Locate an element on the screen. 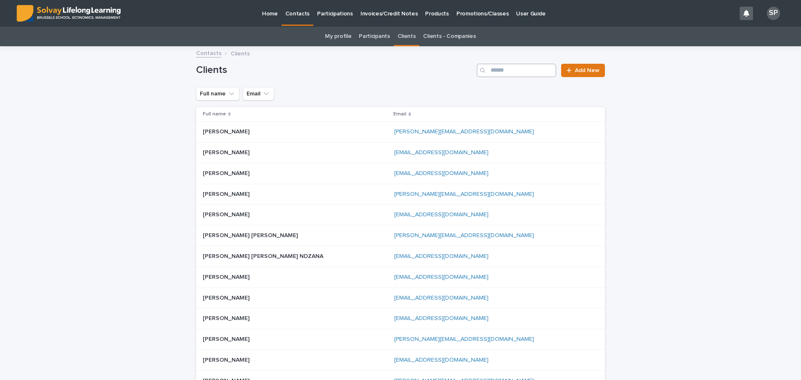  div: Search is located at coordinates (516, 70).